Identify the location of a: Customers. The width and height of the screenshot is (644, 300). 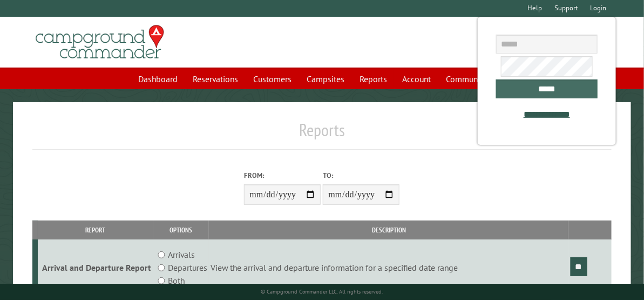
(272, 79).